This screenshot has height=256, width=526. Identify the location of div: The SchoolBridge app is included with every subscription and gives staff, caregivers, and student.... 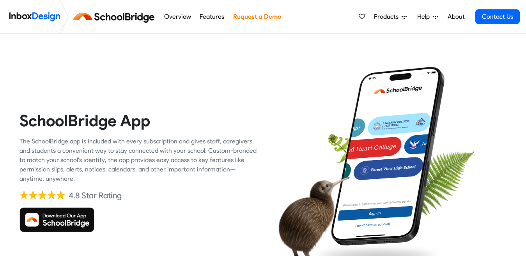
(138, 160).